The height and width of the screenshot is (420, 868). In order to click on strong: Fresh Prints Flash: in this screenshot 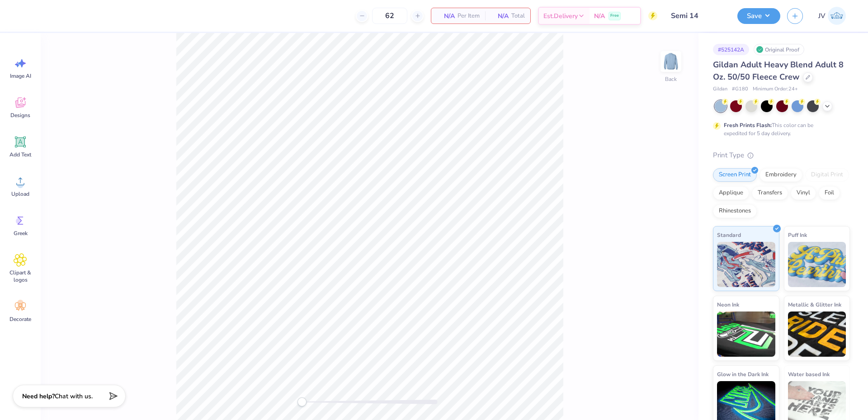, I will do `click(748, 125)`.